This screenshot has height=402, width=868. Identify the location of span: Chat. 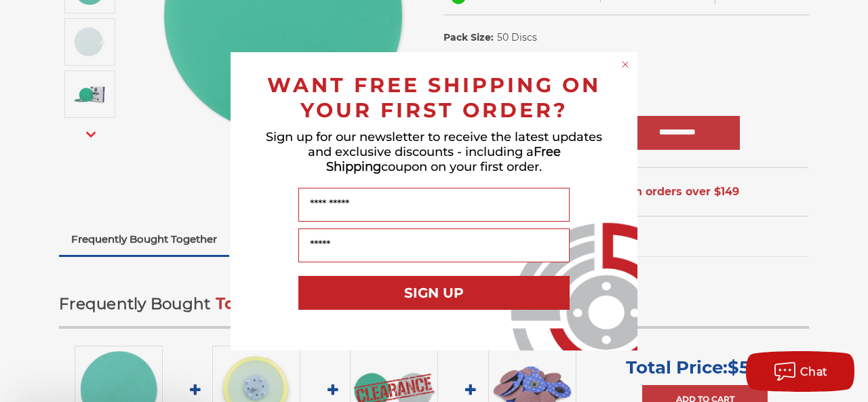
(814, 371).